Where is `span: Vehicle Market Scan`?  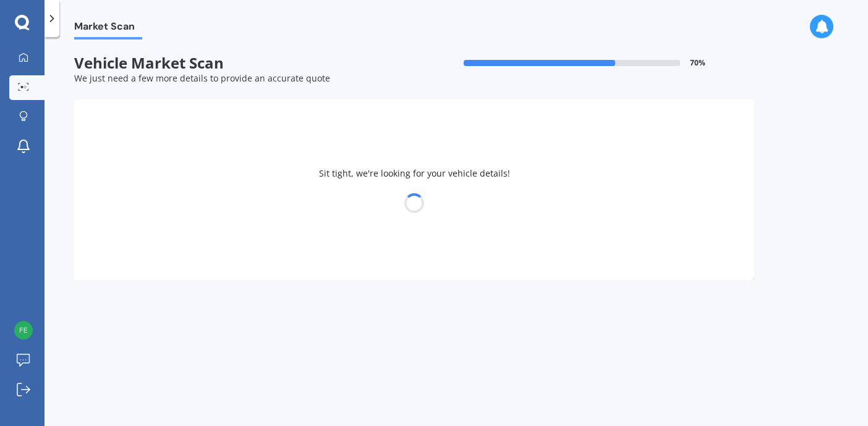
span: Vehicle Market Scan is located at coordinates (244, 63).